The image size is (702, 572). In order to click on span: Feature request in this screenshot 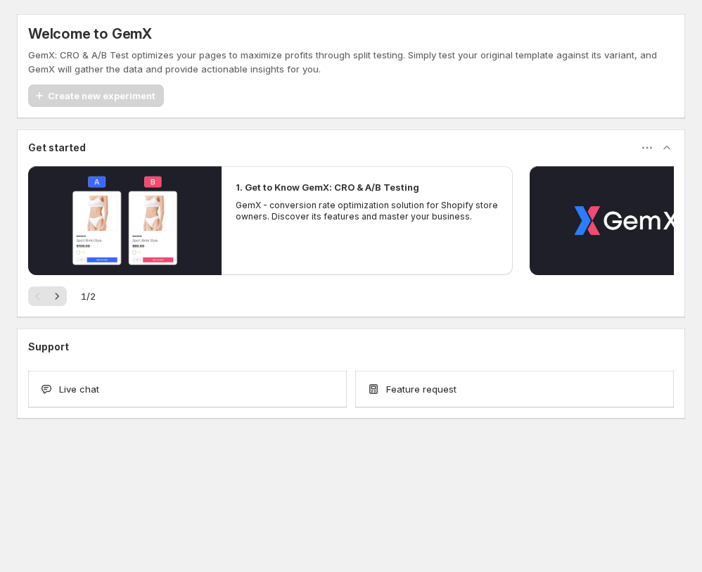, I will do `click(421, 389)`.